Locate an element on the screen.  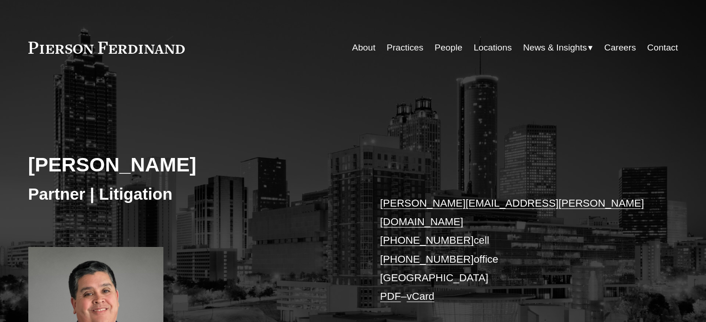
a: Practices is located at coordinates (404, 48).